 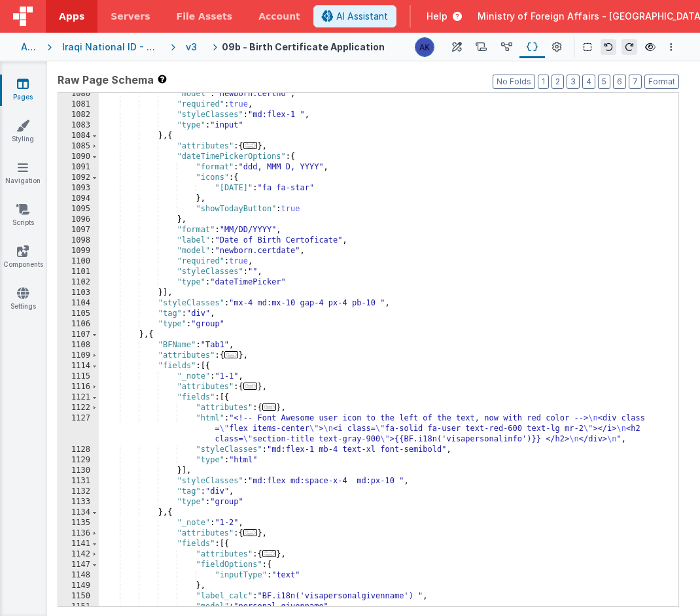 I want to click on div: 1148, so click(x=79, y=575).